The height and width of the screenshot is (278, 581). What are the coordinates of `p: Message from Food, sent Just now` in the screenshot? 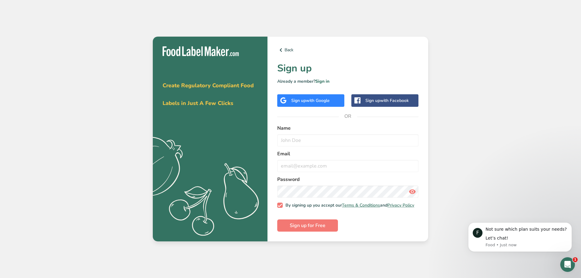 It's located at (67, 32).